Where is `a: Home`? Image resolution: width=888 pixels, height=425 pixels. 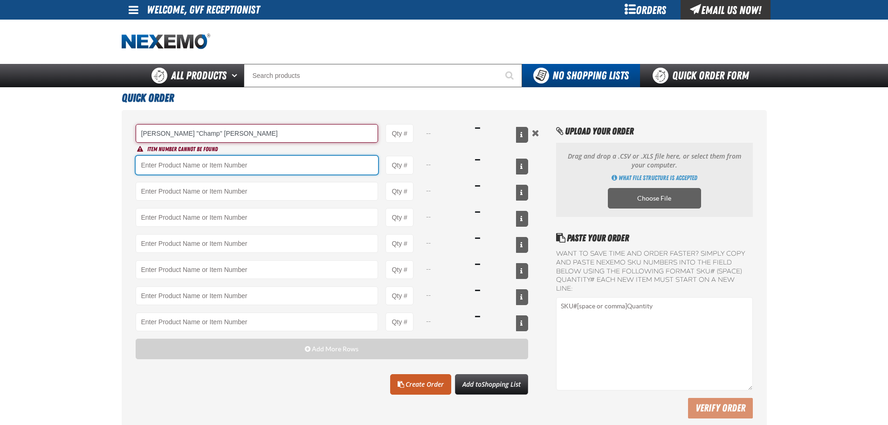 a: Home is located at coordinates (166, 41).